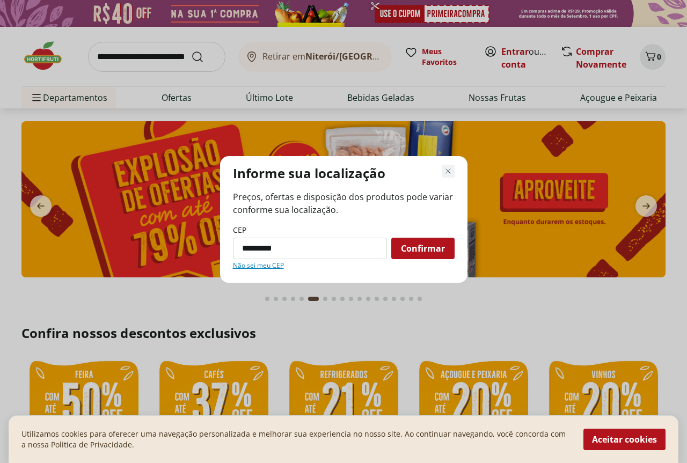 Image resolution: width=687 pixels, height=463 pixels. Describe the element at coordinates (258, 266) in the screenshot. I see `a: Não sei meu CEP` at that location.